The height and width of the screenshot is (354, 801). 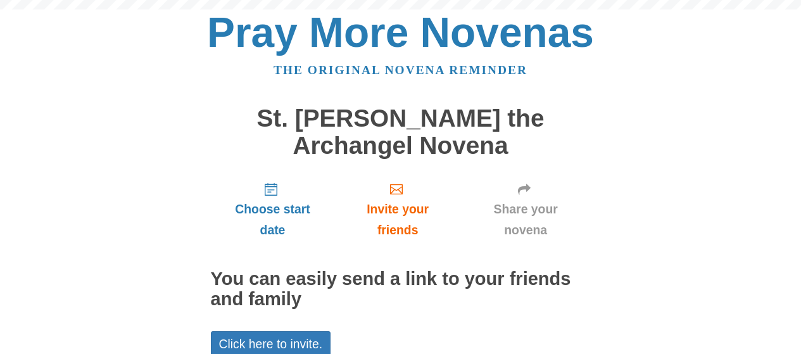 I want to click on span: Share your novena, so click(x=526, y=220).